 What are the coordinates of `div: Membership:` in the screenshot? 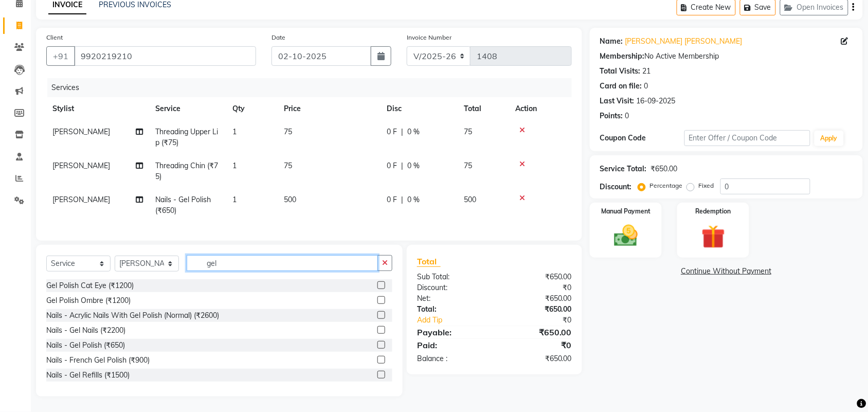 It's located at (623, 56).